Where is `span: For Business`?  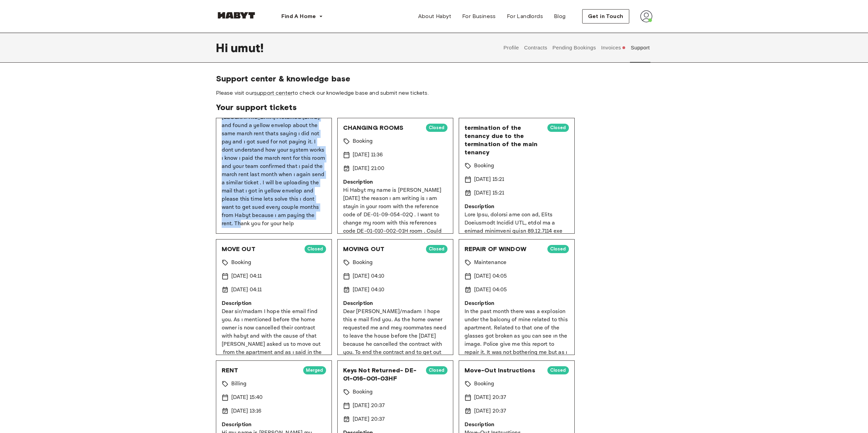 span: For Business is located at coordinates (479, 17).